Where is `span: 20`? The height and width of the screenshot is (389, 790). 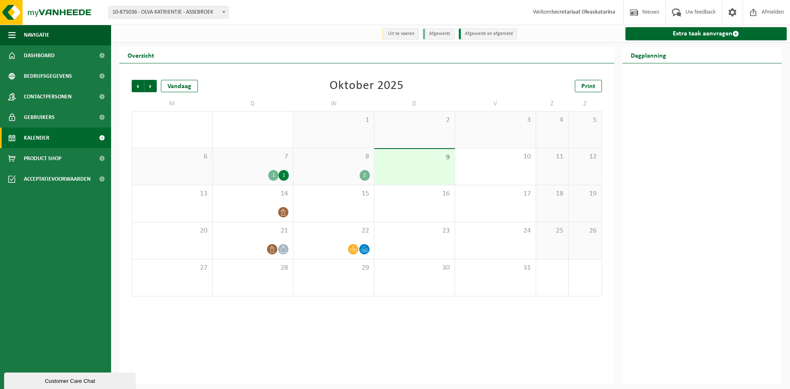
span: 20 is located at coordinates (172, 231).